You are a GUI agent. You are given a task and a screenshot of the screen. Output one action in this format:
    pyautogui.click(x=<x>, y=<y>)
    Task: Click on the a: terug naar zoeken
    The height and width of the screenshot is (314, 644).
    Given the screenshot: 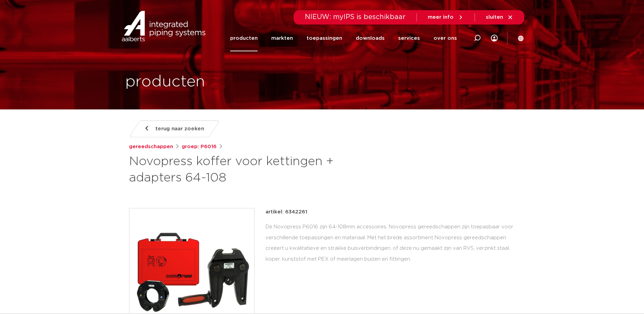 What is the action you would take?
    pyautogui.click(x=174, y=129)
    